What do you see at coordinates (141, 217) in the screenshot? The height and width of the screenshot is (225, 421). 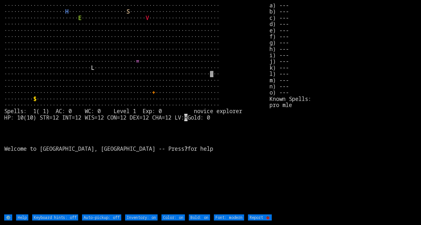 I see `input: Inventory: on` at bounding box center [141, 217].